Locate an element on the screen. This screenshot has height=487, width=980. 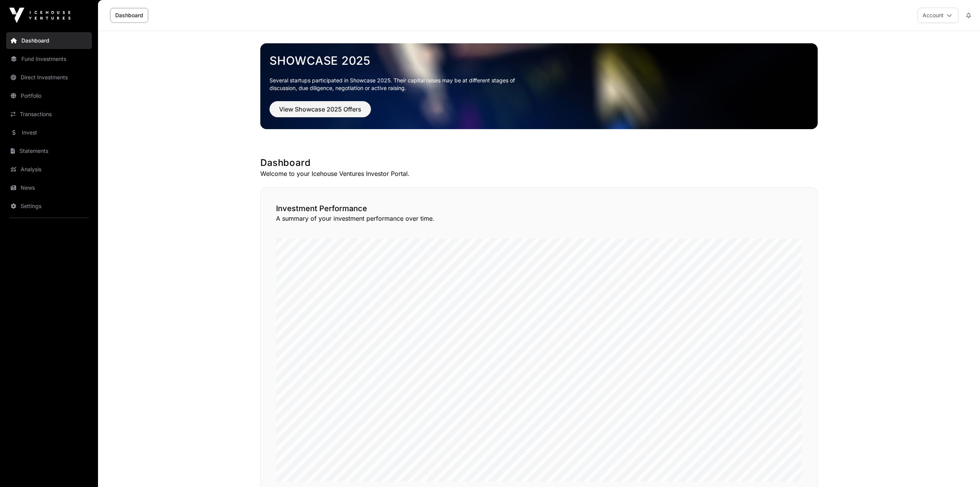
span: View Showcase 2025 Offers is located at coordinates (320, 109).